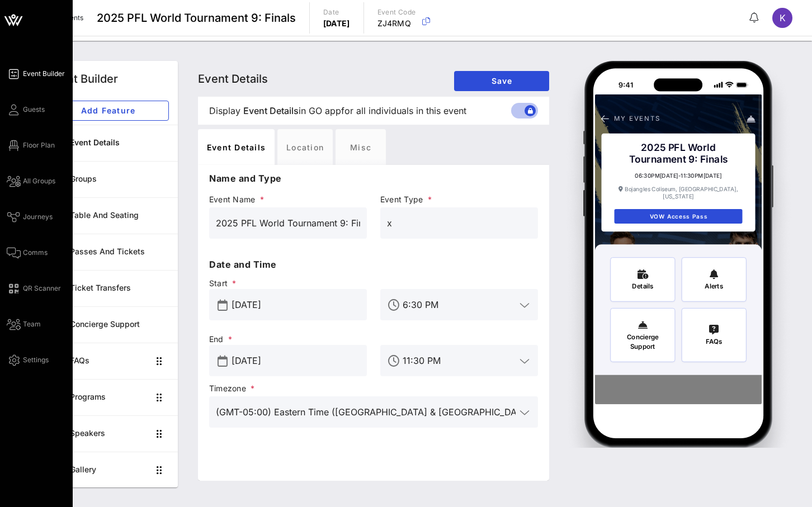  Describe the element at coordinates (108, 288) in the screenshot. I see `a: Ticket Transfers` at that location.